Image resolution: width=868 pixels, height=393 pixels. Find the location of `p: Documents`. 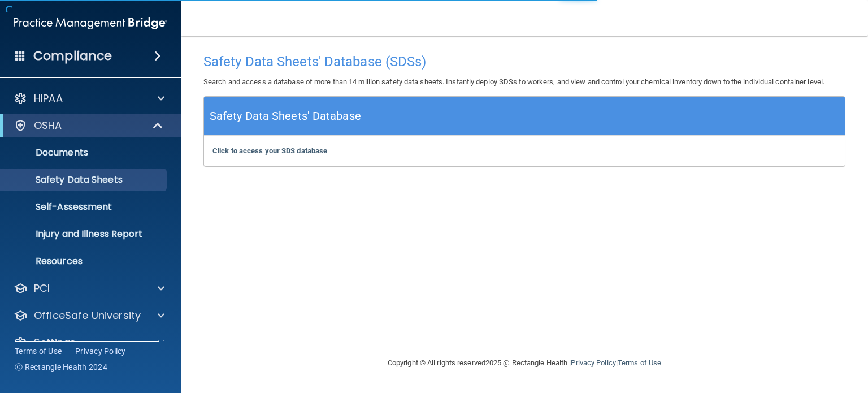

p: Documents is located at coordinates (84, 153).